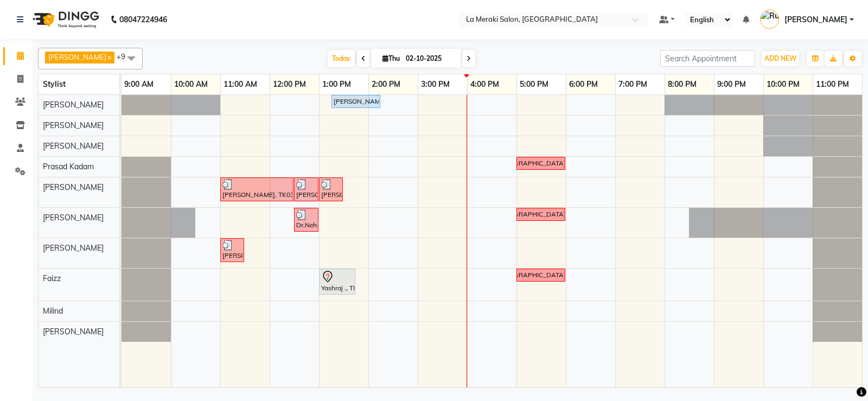  I want to click on img: Rupal Jagirdar, so click(769, 19).